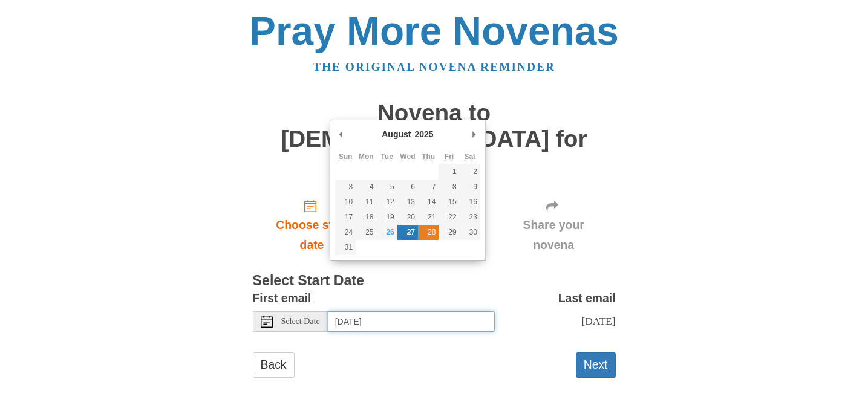  I want to click on button: 20, so click(408, 217).